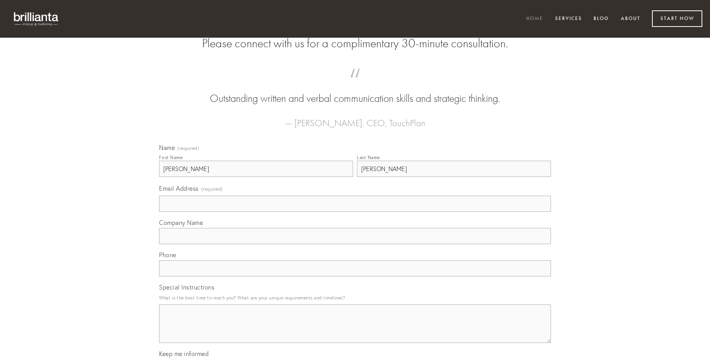 The width and height of the screenshot is (710, 361). I want to click on a: About, so click(631, 19).